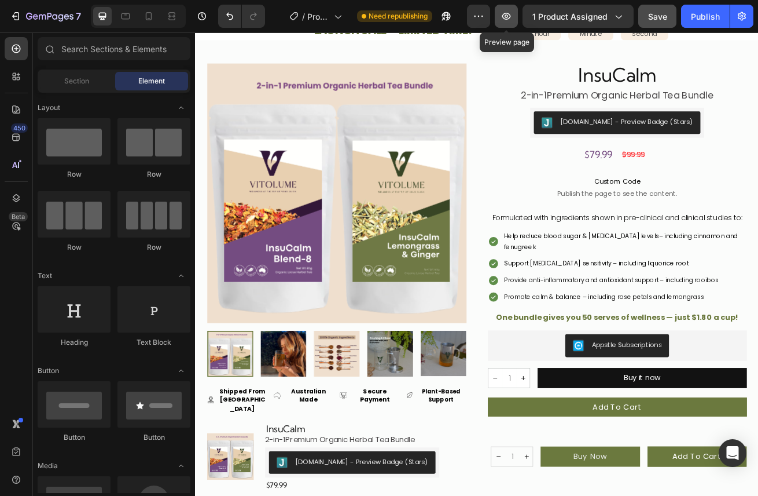 The width and height of the screenshot is (758, 496). I want to click on span: Element, so click(152, 81).